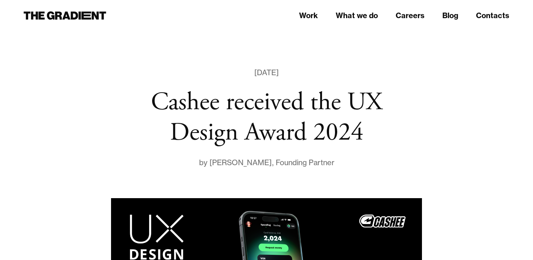  Describe the element at coordinates (450, 16) in the screenshot. I see `a: Blog` at that location.